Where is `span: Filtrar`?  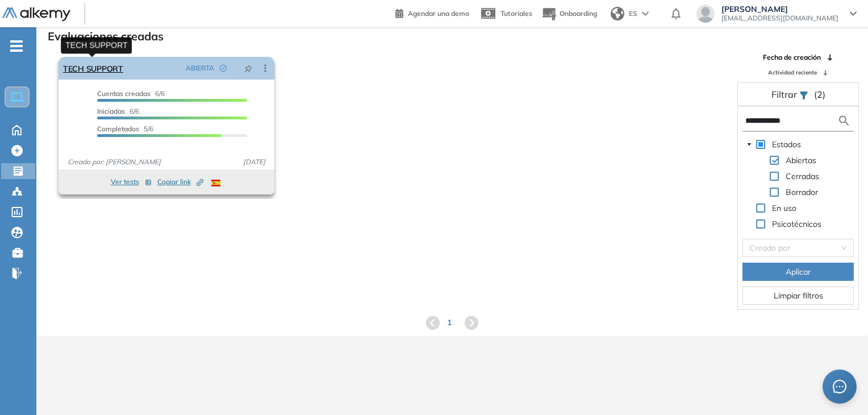
span: Filtrar is located at coordinates (785, 94).